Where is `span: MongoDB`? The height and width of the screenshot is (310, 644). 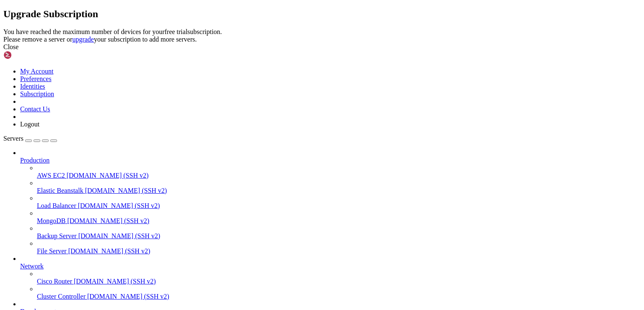 span: MongoDB is located at coordinates (51, 221).